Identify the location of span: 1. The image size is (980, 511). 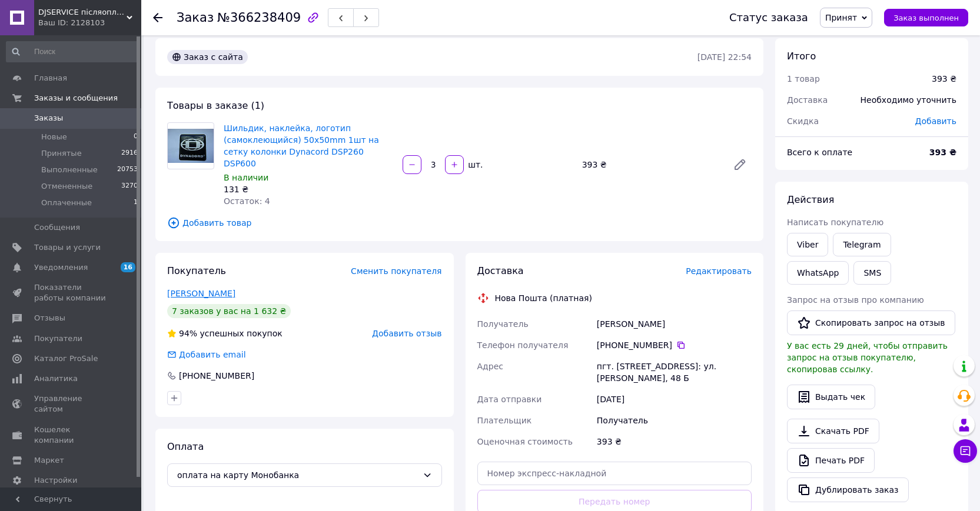
(135, 203).